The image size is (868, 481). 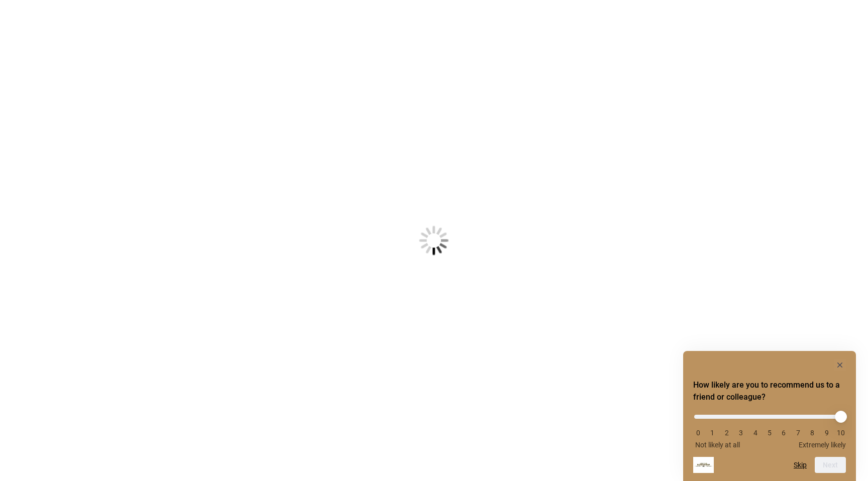 What do you see at coordinates (718, 445) in the screenshot?
I see `span: Not likely at all` at bounding box center [718, 445].